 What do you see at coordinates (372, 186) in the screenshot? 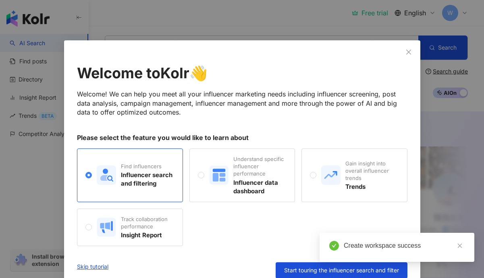
I see `div: Trends` at bounding box center [372, 186].